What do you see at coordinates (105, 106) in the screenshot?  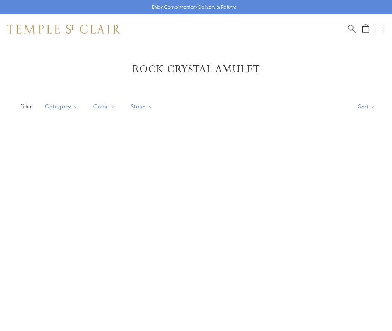 I see `span: Color` at bounding box center [105, 106].